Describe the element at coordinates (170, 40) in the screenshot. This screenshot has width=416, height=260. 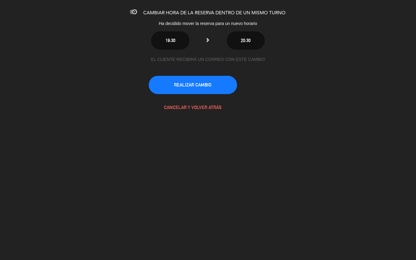
I see `span: 19:30` at that location.